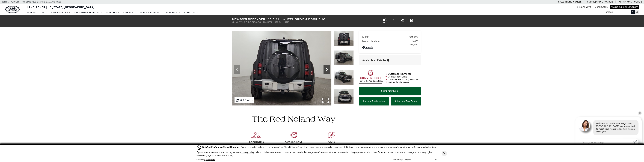  I want to click on a: Dealer Handling $689, so click(390, 41).